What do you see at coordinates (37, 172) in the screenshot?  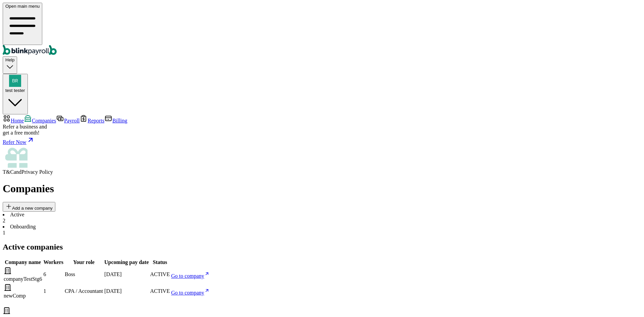 I see `span: Privacy Policy` at bounding box center [37, 172].